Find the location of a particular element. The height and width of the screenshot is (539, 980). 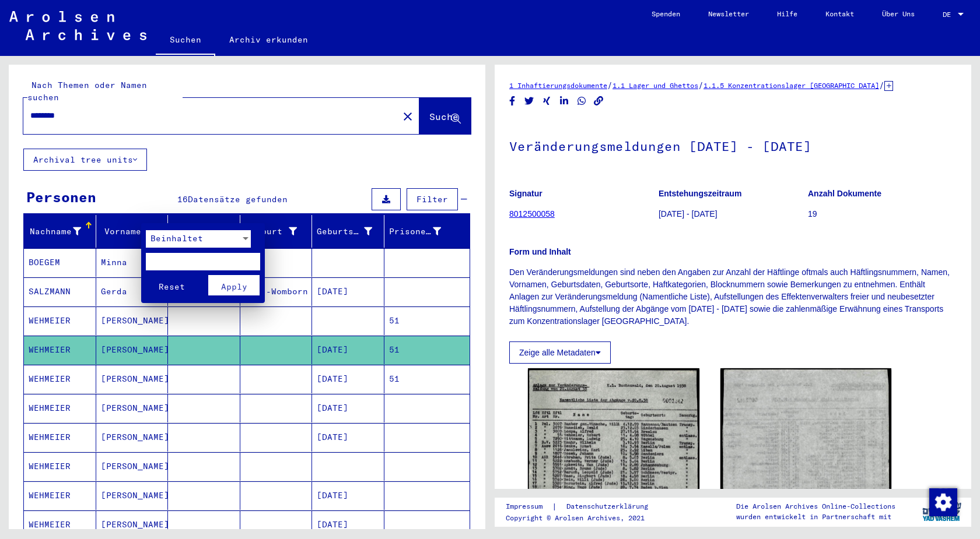

button: Reset is located at coordinates (171, 285).